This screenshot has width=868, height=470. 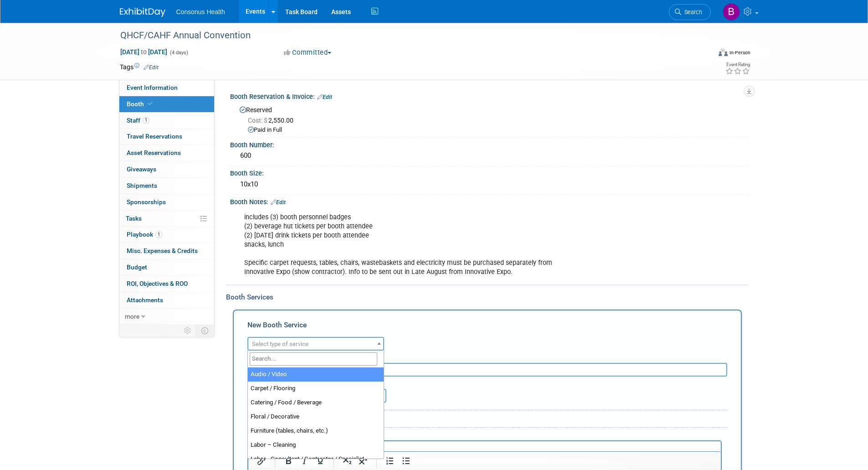 What do you see at coordinates (316, 445) in the screenshot?
I see `li: Labor – Cleaning` at bounding box center [316, 445].